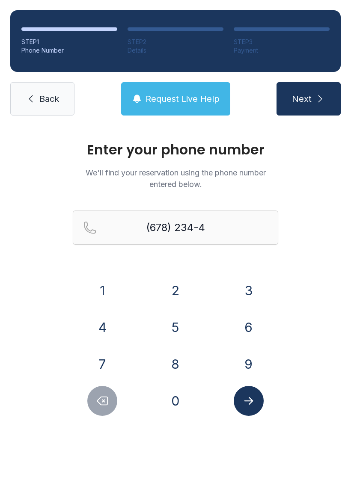  Describe the element at coordinates (69, 51) in the screenshot. I see `div: Phone Number` at that location.